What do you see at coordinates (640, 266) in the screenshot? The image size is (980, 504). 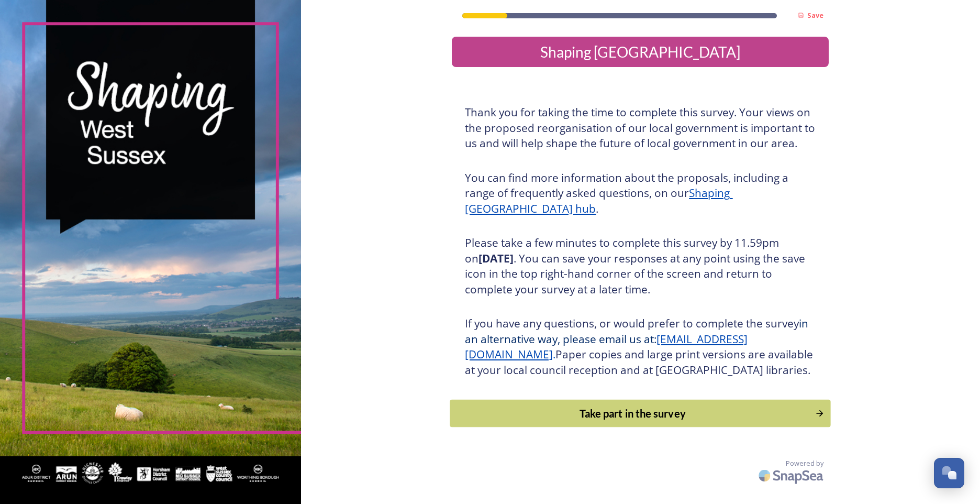 I see `h3: Please take a few minutes to complete this survey by 11.59pm on . You can save your responses at ...` at bounding box center [640, 266].